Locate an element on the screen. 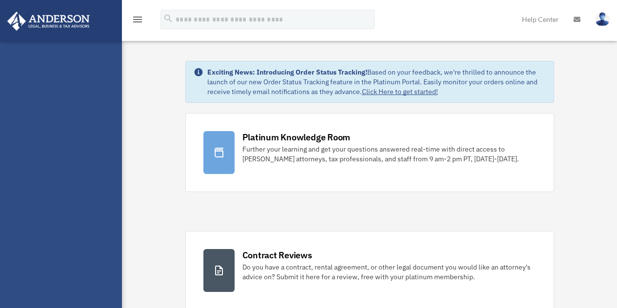 This screenshot has width=617, height=308. a: menu is located at coordinates (138, 21).